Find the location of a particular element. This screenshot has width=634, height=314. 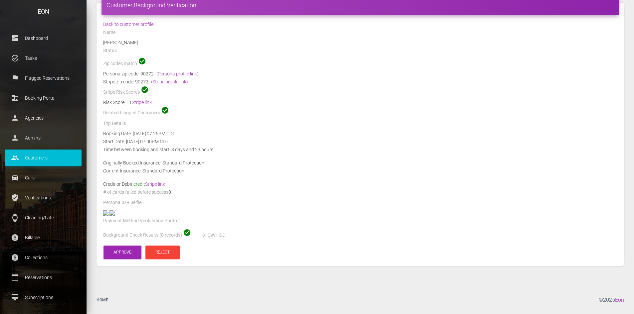

img: c50dd2-legacy-shared-us-central1%2Fselfiefile%2Fimage%2F973899410%2Fshrine_processed%2Fedc209b92b... is located at coordinates (112, 213).